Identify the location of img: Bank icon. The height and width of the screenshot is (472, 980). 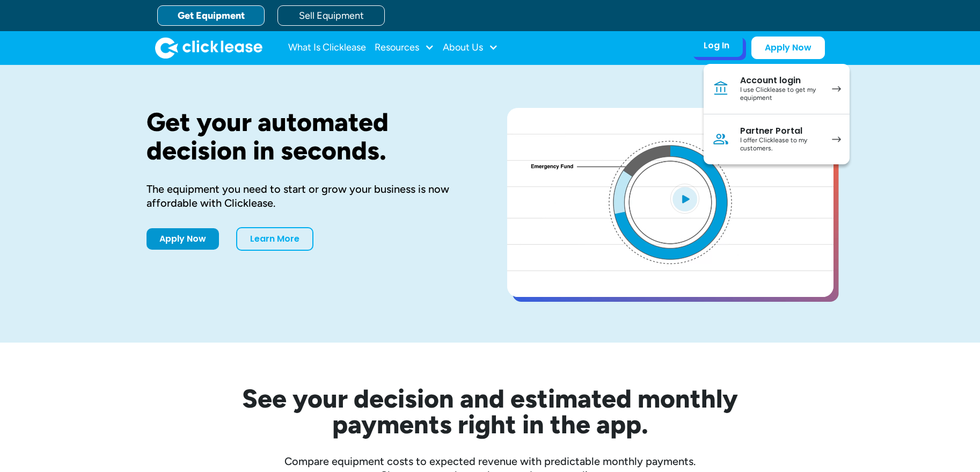
(721, 88).